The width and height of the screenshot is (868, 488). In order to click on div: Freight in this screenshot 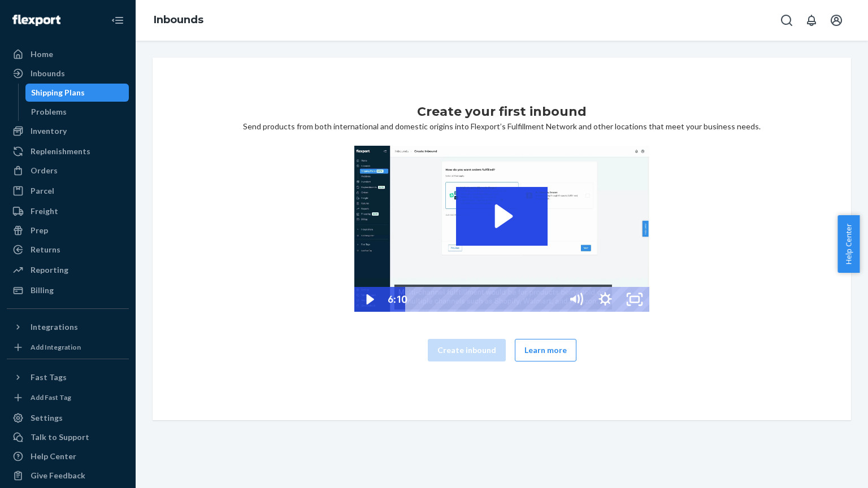, I will do `click(44, 211)`.